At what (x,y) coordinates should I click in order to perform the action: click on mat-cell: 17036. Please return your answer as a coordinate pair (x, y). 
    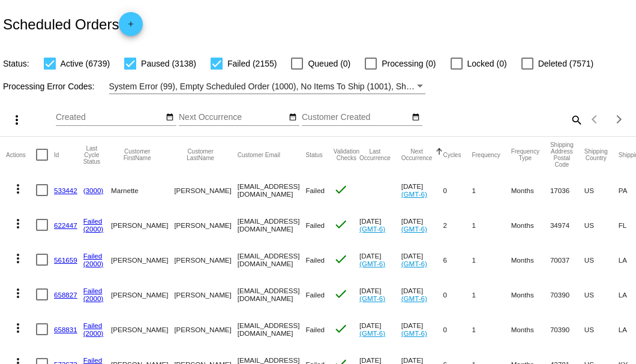
    Looking at the image, I should click on (568, 191).